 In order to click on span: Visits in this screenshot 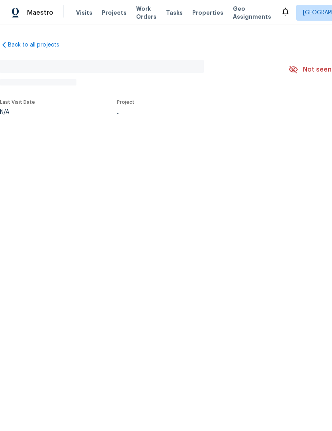, I will do `click(84, 13)`.